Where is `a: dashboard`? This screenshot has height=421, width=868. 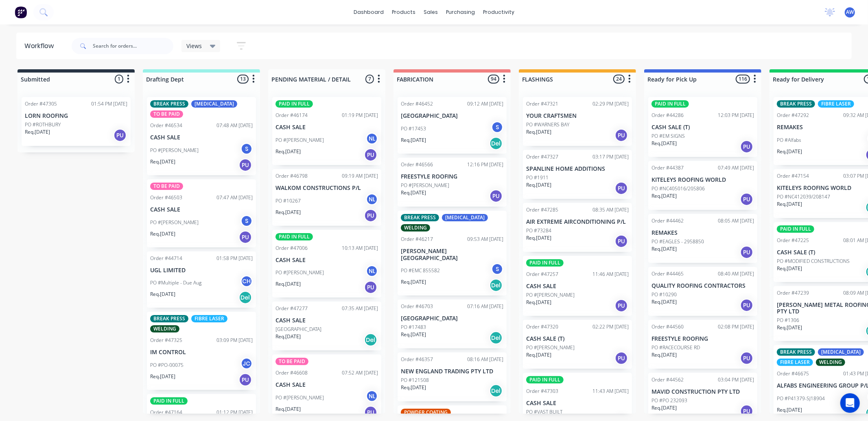
a: dashboard is located at coordinates (369, 12).